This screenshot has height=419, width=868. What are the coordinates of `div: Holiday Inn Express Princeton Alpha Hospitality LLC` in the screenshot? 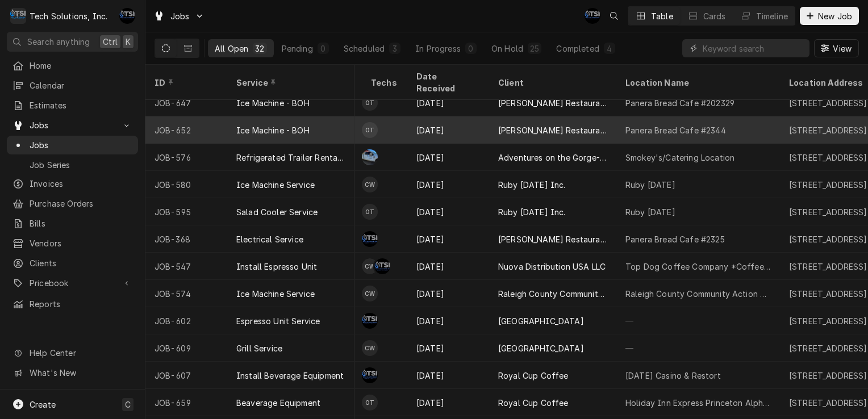 It's located at (698, 402).